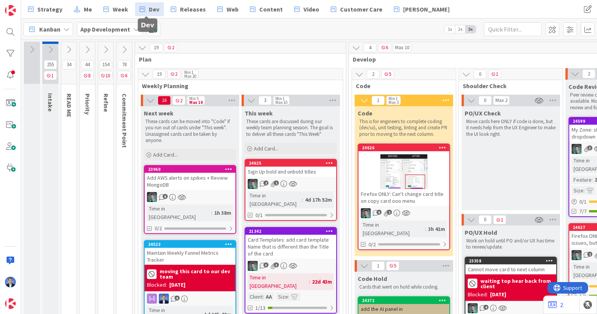 This screenshot has height=314, width=597. What do you see at coordinates (87, 65) in the screenshot?
I see `span: 44` at bounding box center [87, 65].